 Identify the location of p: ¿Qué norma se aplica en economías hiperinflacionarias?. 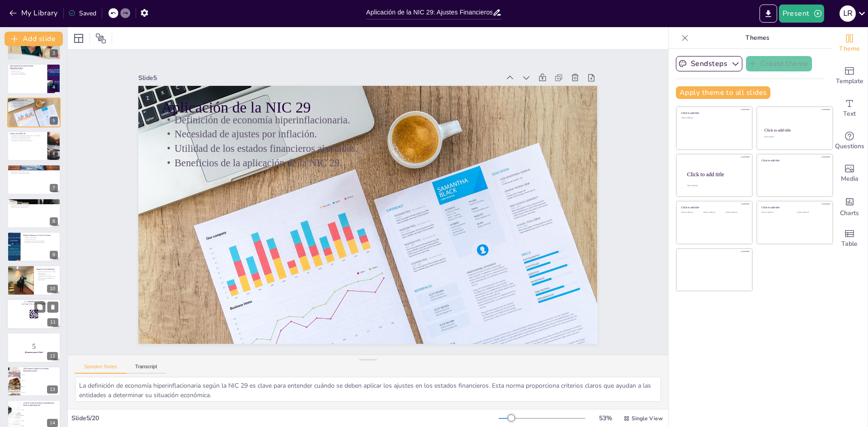
(41, 370).